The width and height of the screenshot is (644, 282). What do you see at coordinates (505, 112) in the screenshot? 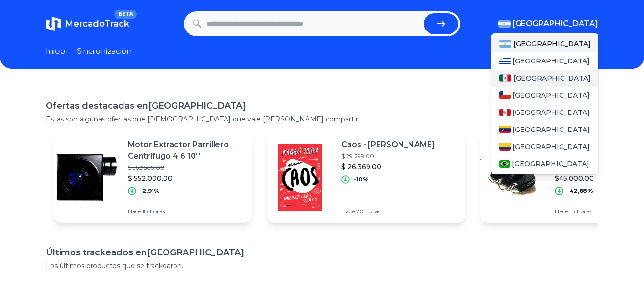
I see `img: Perú` at bounding box center [505, 112].